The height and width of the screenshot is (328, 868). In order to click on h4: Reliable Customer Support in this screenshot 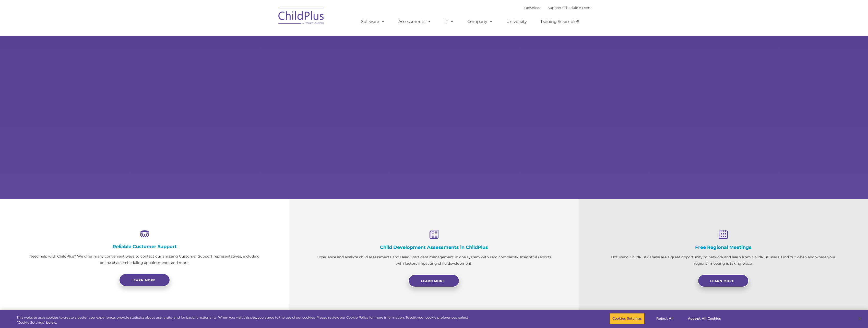, I will do `click(144, 246)`.